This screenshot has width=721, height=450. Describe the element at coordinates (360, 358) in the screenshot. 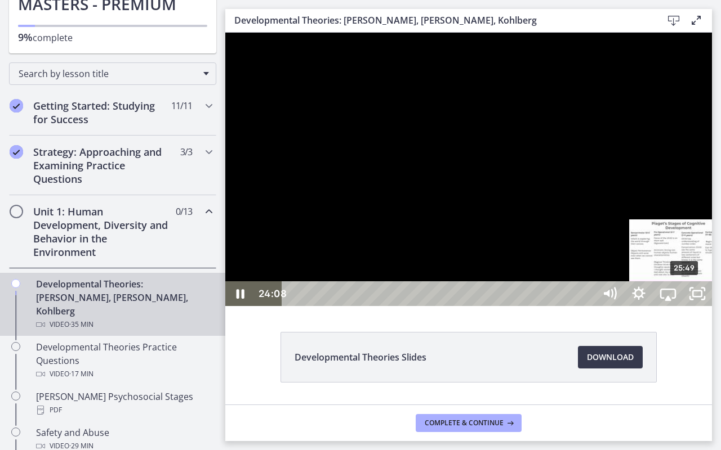

I see `span: Developmental Theories Slides` at that location.